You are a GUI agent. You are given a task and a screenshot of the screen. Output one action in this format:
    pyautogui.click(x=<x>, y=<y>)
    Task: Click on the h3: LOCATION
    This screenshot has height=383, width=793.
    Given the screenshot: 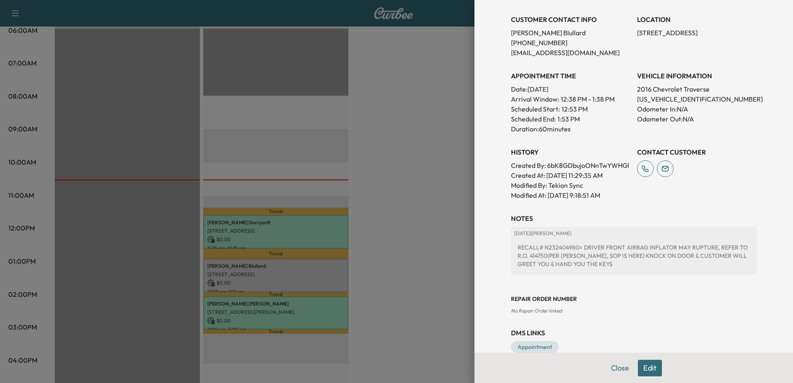 What is the action you would take?
    pyautogui.click(x=697, y=20)
    